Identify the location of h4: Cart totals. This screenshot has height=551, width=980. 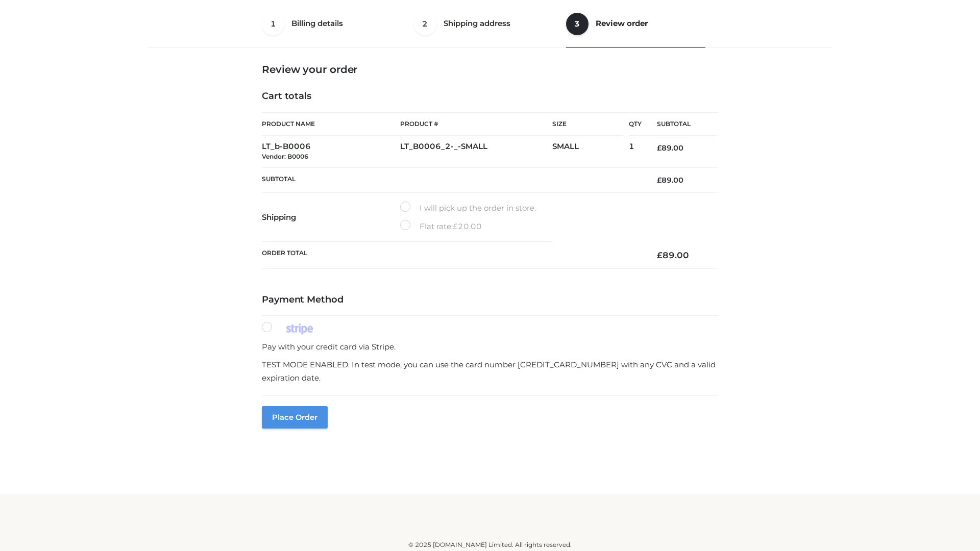
(490, 96).